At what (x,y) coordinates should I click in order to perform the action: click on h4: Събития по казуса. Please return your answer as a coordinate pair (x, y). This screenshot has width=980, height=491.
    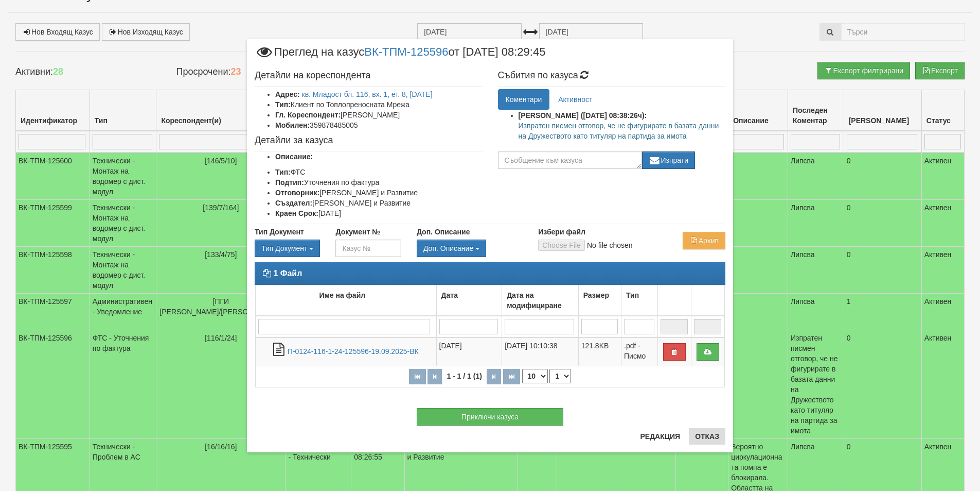
    Looking at the image, I should click on (612, 75).